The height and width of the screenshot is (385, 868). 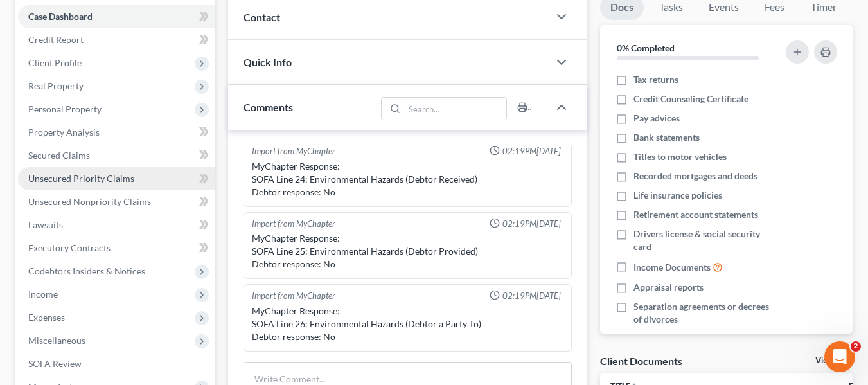 I want to click on div: MyChapter Response: SOFA Line 26: Environmental Hazards (Debtor a Party To) Debtor response: No, so click(x=408, y=324).